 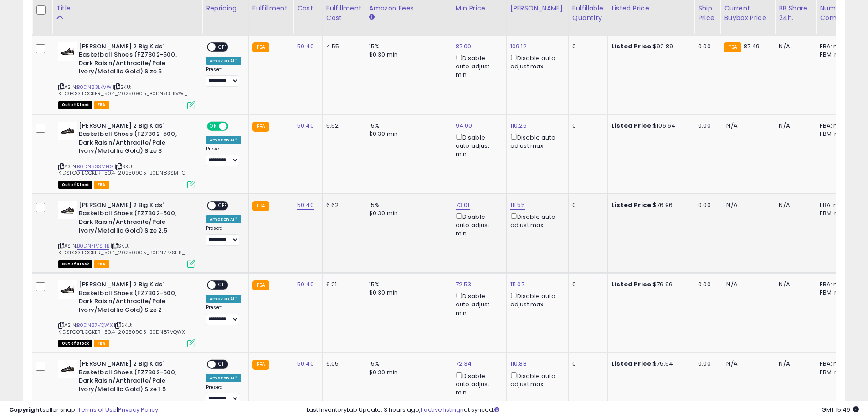 I want to click on span: ON, so click(x=214, y=126).